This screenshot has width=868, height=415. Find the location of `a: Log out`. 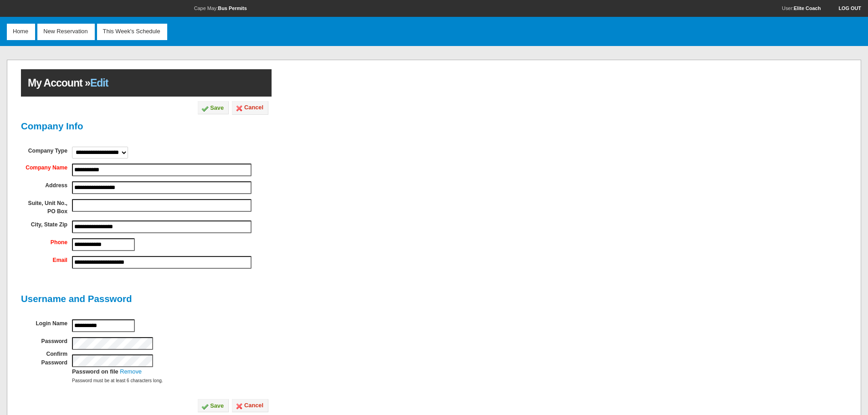

a: Log out is located at coordinates (845, 8).